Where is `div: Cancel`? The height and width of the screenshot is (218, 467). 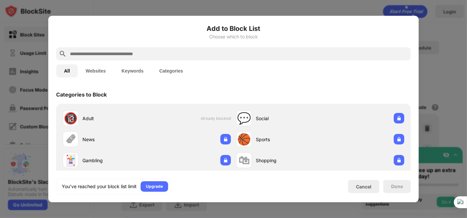
div: Cancel is located at coordinates (363, 186).